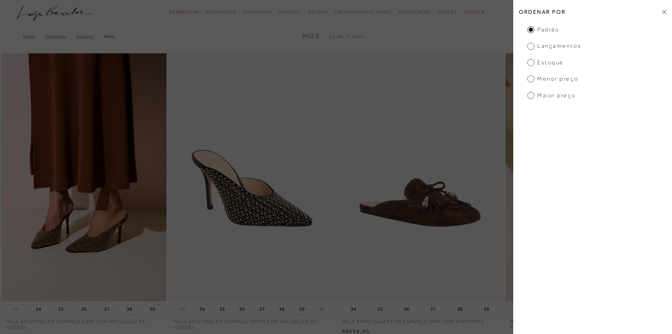  Describe the element at coordinates (185, 12) in the screenshot. I see `span: Verão Viva` at that location.